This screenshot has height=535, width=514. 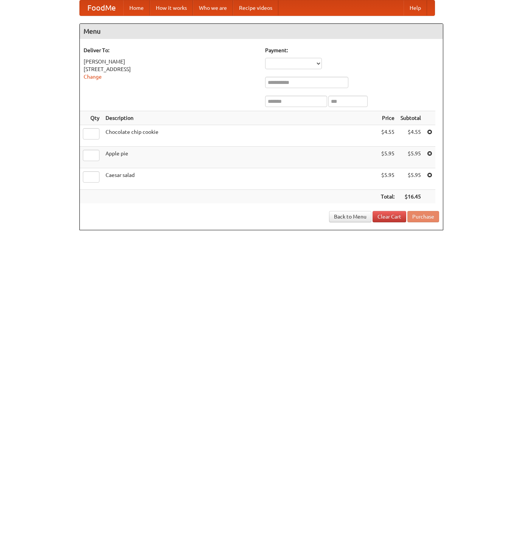 What do you see at coordinates (240, 136) in the screenshot?
I see `td: Chocolate chip cookie` at bounding box center [240, 136].